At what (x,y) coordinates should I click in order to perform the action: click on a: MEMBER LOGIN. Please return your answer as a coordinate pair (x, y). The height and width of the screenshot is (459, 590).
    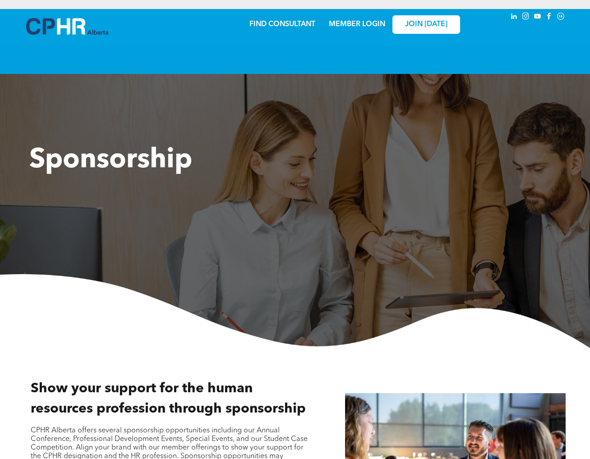
    Looking at the image, I should click on (357, 24).